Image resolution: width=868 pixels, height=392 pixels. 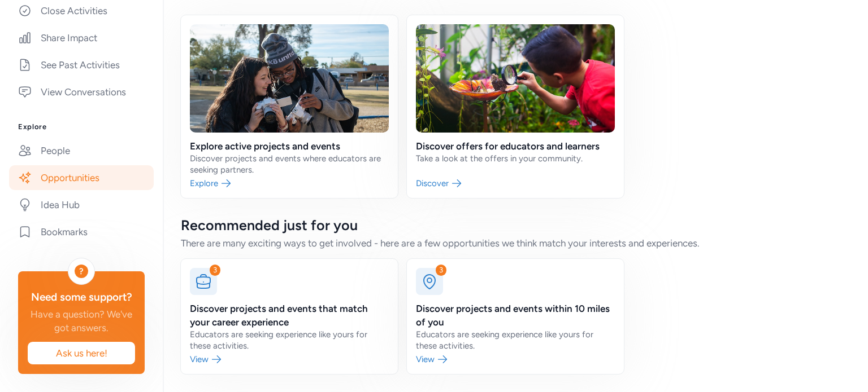 I want to click on div: Have a question? We've got answers., so click(x=81, y=321).